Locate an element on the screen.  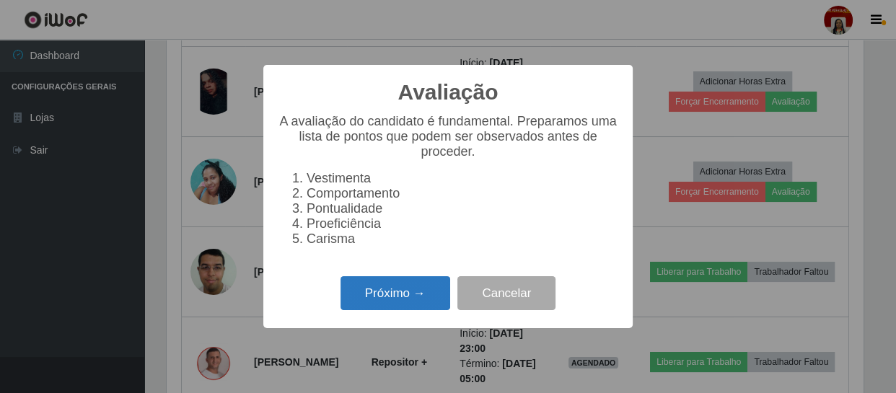
li: Proeficiência is located at coordinates (463, 224).